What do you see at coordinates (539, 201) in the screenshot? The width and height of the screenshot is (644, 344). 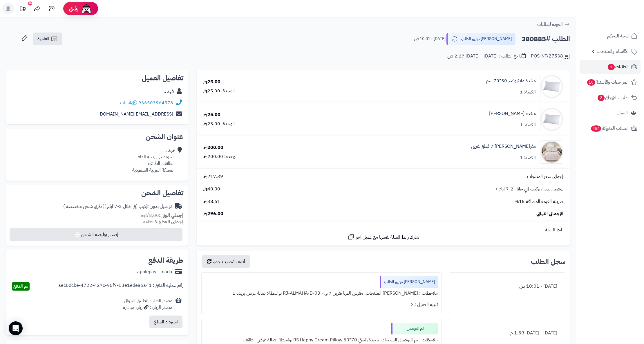 I see `span: ضريبة القيمة المضافة 15%` at bounding box center [539, 201].